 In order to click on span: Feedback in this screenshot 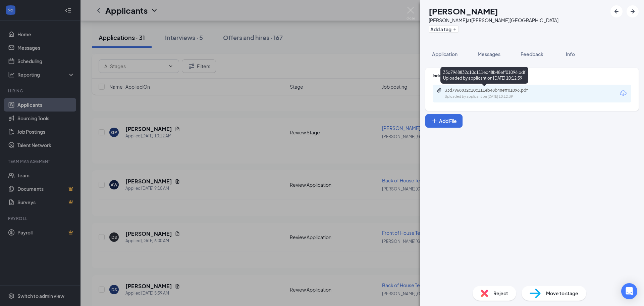, I will do `click(532, 54)`.